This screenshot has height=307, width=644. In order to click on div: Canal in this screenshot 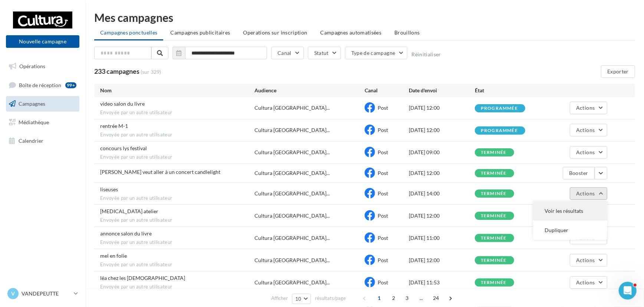, I will do `click(387, 91)`.